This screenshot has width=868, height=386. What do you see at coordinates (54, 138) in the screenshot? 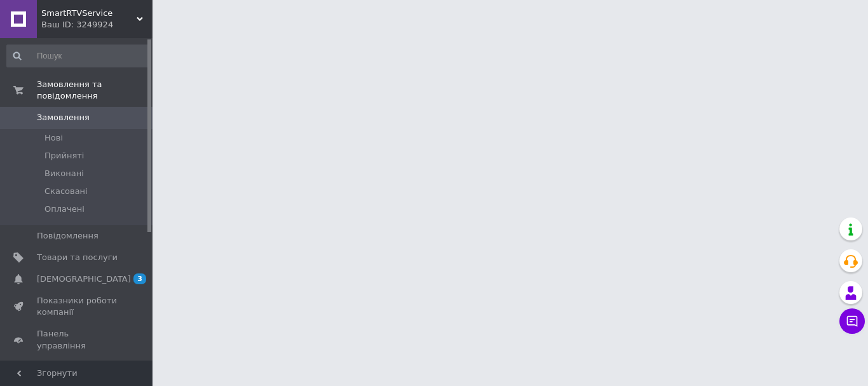
I see `span: Нові` at bounding box center [54, 138].